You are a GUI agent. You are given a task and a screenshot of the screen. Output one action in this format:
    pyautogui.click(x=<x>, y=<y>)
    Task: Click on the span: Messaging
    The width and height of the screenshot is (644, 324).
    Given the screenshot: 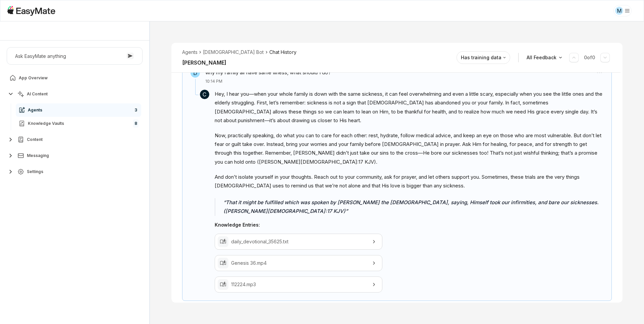 What is the action you would take?
    pyautogui.click(x=38, y=156)
    